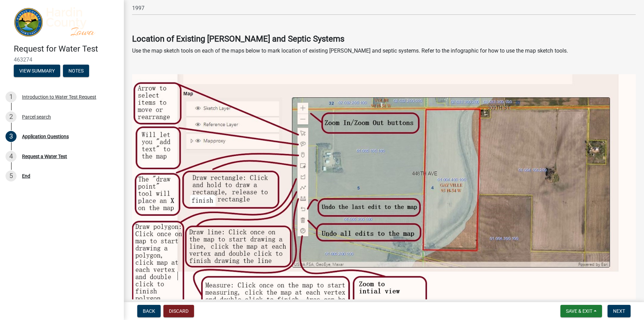 The height and width of the screenshot is (320, 644). I want to click on span: Back, so click(149, 311).